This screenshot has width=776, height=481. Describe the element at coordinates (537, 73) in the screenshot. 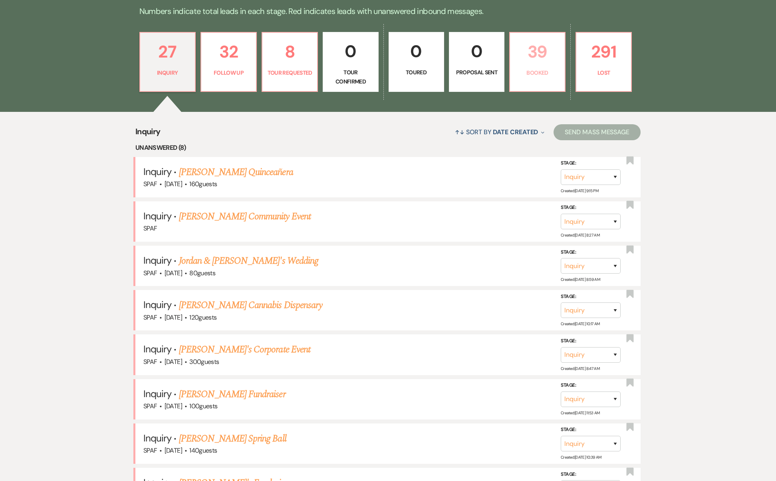

I see `p: Booked` at that location.